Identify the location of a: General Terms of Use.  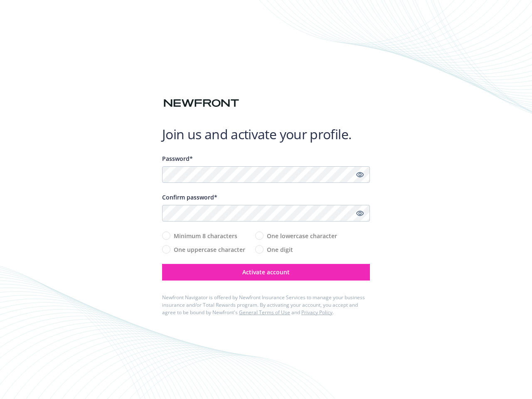
(264, 312).